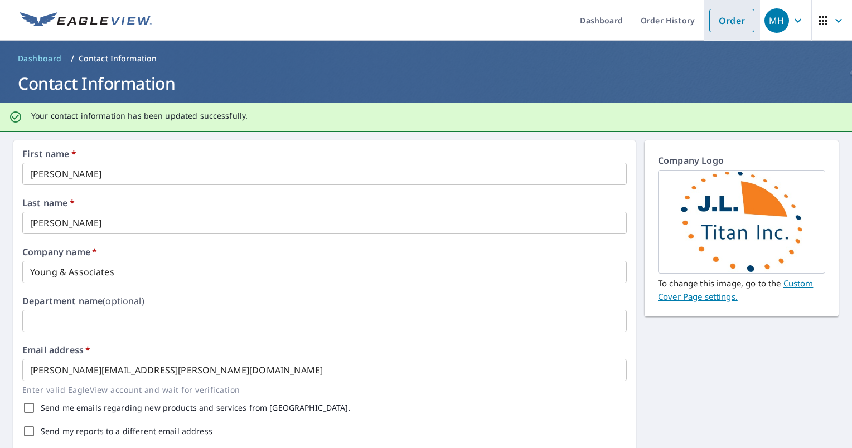  What do you see at coordinates (742, 222) in the screenshot?
I see `img: jltitan.jpg` at bounding box center [742, 222].